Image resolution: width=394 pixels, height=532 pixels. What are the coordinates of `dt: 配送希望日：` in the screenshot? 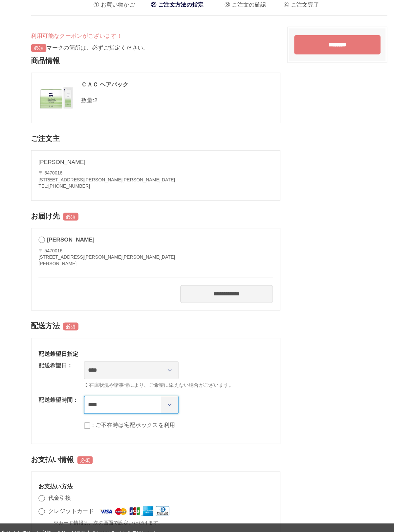 It's located at (55, 355).